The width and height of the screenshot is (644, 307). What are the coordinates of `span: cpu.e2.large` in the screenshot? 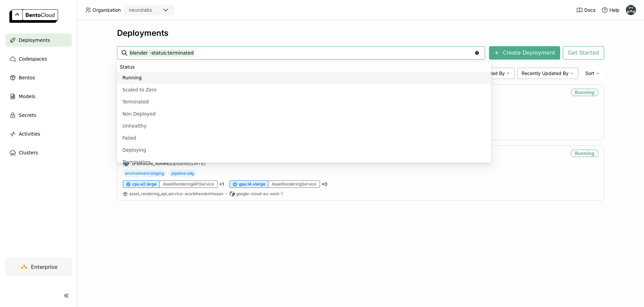 It's located at (144, 184).